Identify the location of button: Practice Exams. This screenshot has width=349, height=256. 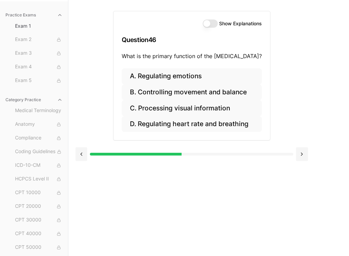
(34, 15).